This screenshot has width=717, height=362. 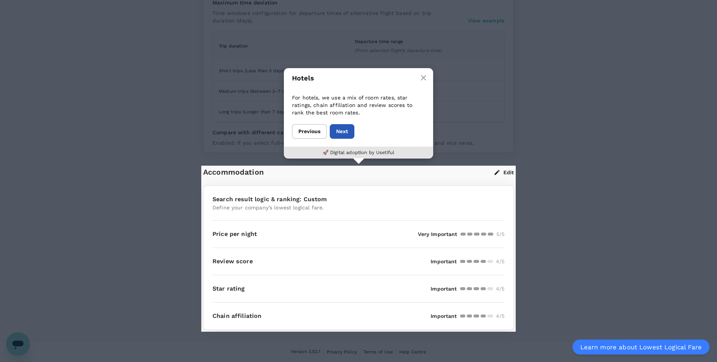 What do you see at coordinates (342, 131) in the screenshot?
I see `button: Next` at bounding box center [342, 131].